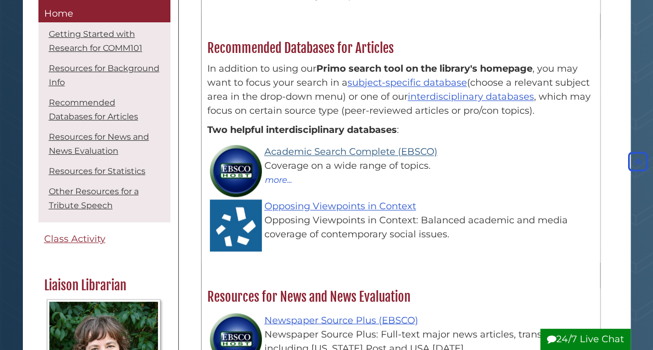  I want to click on a: Recommended Databases for Articles, so click(93, 110).